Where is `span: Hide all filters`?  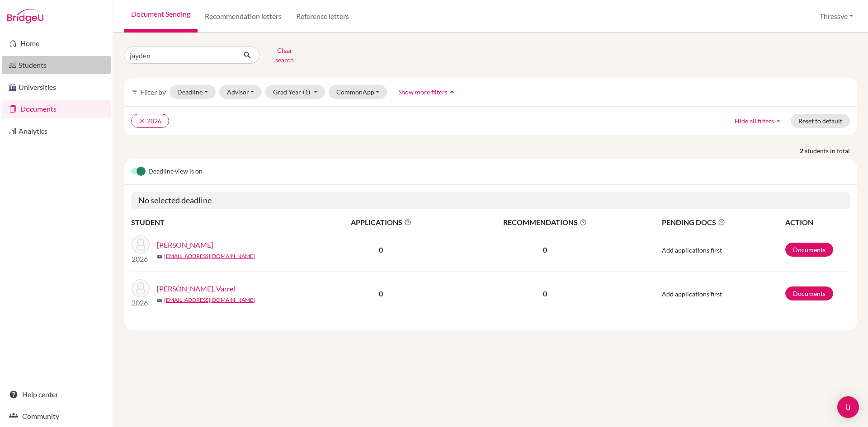
span: Hide all filters is located at coordinates (754, 121).